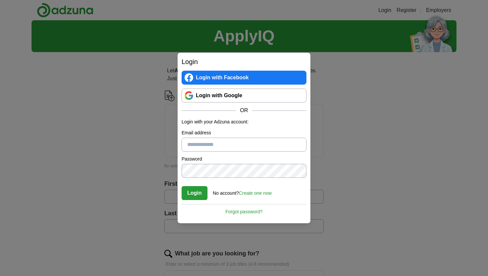 The width and height of the screenshot is (488, 276). What do you see at coordinates (244, 96) in the screenshot?
I see `a: Login with Google` at bounding box center [244, 96].